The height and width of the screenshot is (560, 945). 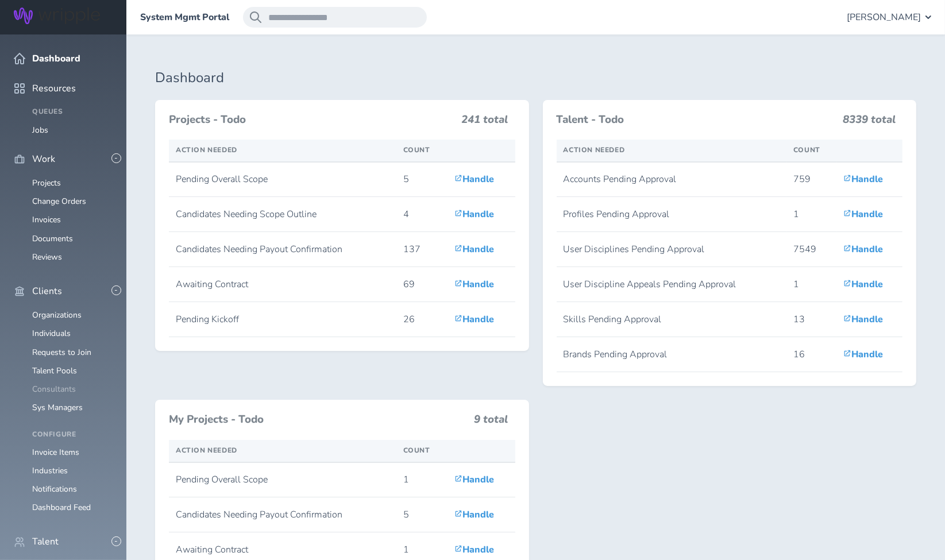 What do you see at coordinates (812, 319) in the screenshot?
I see `td: 13` at bounding box center [812, 319].